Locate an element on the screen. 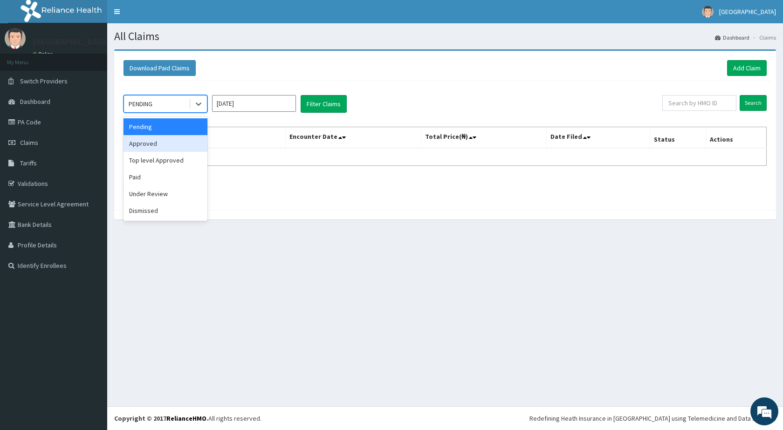  a: RelianceHMO is located at coordinates (186, 419).